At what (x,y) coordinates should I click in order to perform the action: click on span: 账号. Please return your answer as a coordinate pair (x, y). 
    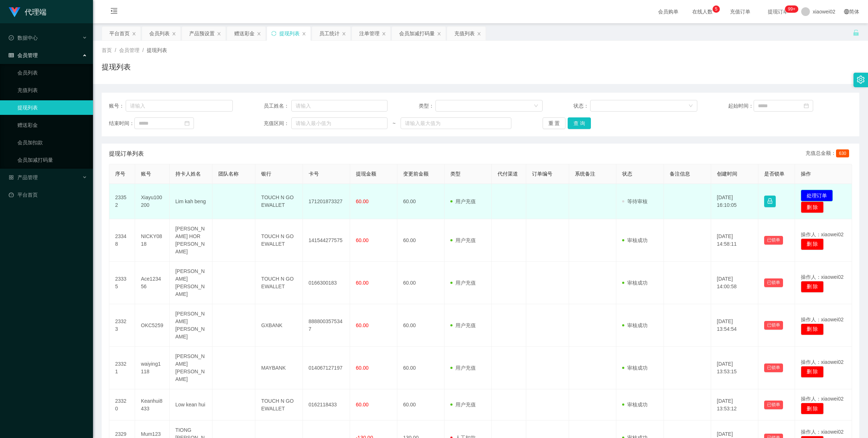
    Looking at the image, I should click on (146, 174).